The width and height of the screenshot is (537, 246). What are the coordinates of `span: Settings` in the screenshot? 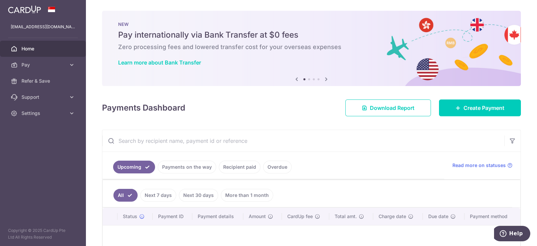 It's located at (44, 113).